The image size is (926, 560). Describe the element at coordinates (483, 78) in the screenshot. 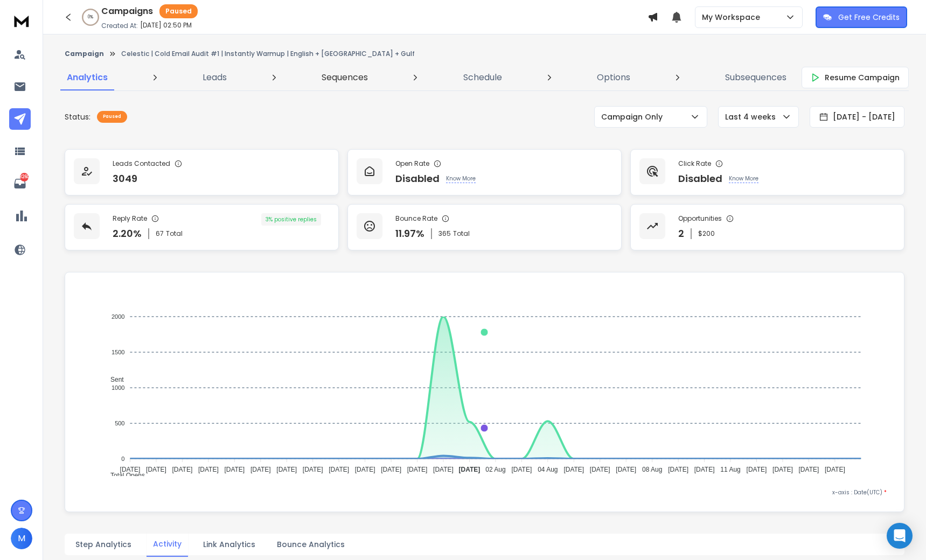

I see `p: Schedule` at that location.